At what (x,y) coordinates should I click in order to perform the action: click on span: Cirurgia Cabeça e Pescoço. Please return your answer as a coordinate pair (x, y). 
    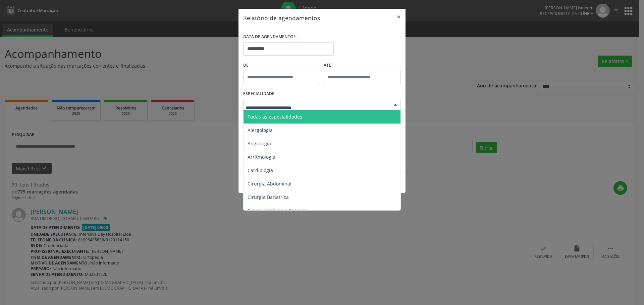
    Looking at the image, I should click on (277, 210).